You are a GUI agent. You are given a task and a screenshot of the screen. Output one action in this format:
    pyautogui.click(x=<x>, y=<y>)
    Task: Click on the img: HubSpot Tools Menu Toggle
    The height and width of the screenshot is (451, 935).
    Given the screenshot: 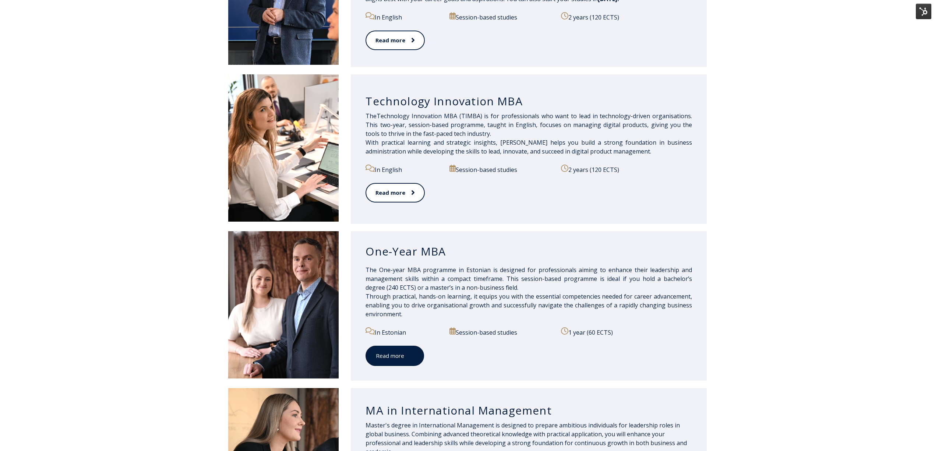 What is the action you would take?
    pyautogui.click(x=923, y=11)
    